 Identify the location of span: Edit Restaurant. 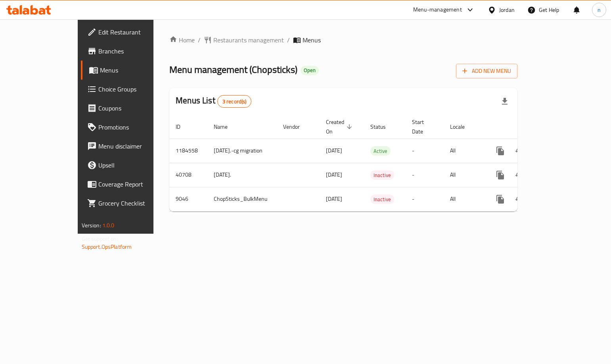
(135, 32).